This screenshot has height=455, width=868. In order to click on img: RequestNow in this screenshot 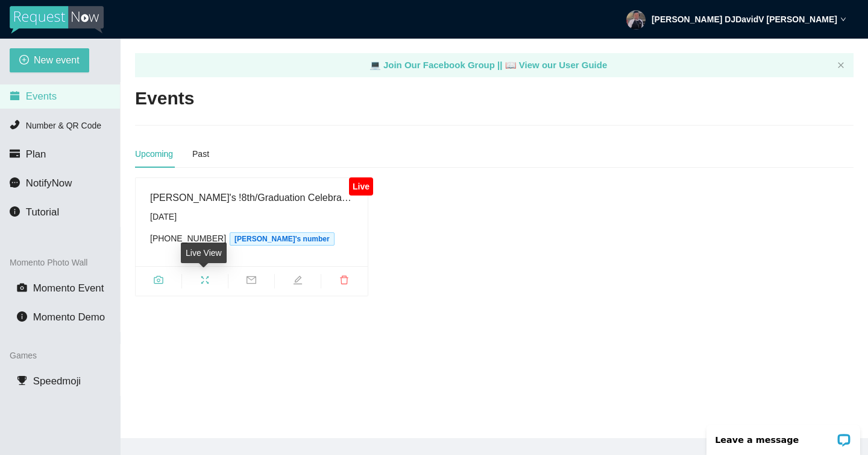, I will do `click(56, 20)`.